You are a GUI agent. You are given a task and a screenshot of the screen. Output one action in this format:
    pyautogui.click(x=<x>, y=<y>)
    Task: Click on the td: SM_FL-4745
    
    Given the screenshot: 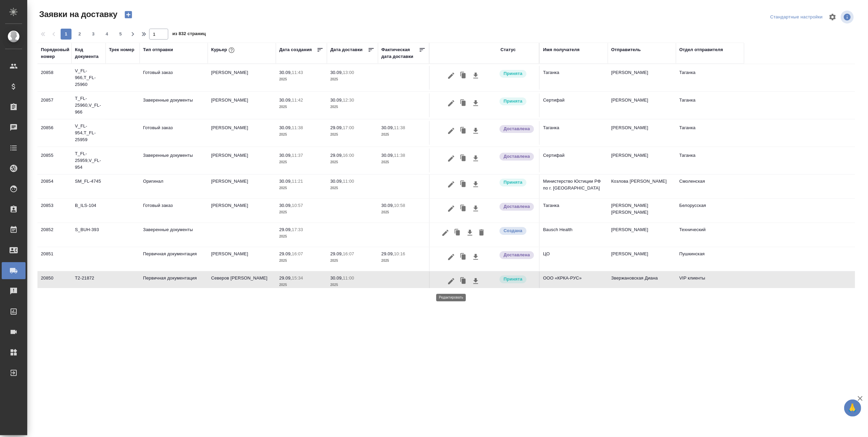 What is the action you would take?
    pyautogui.click(x=89, y=187)
    